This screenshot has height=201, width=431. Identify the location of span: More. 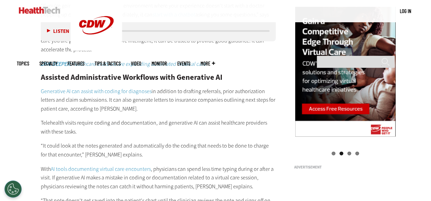
(208, 63).